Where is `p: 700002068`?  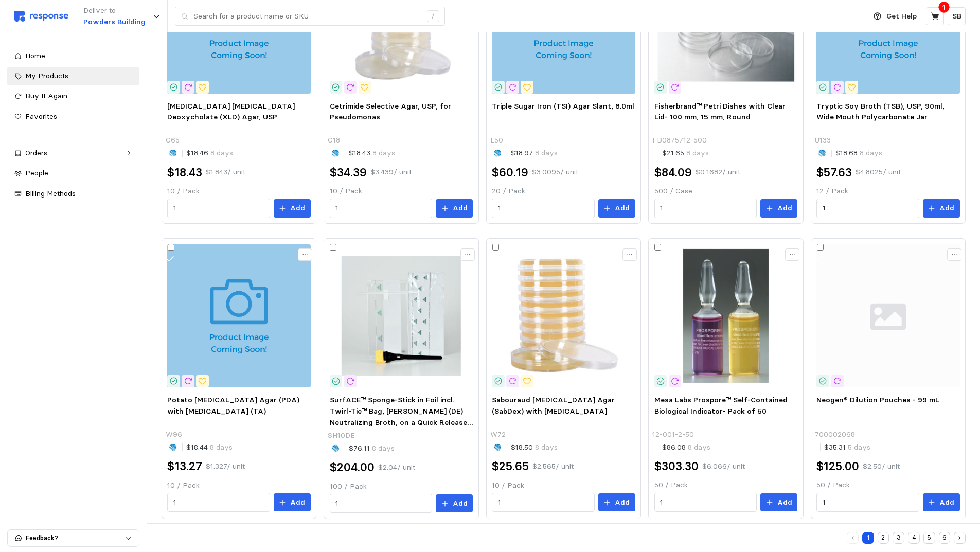 p: 700002068 is located at coordinates (835, 435).